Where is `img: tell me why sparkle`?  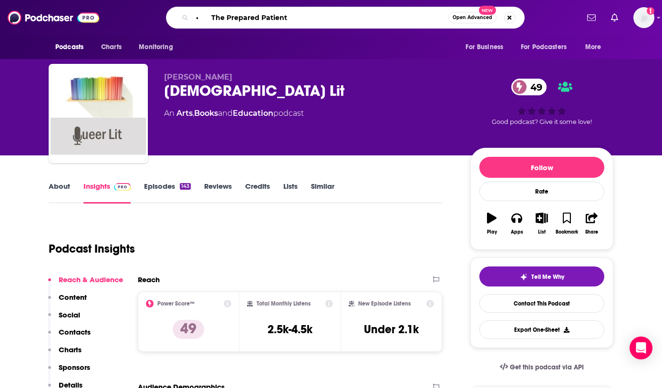 img: tell me why sparkle is located at coordinates (524, 277).